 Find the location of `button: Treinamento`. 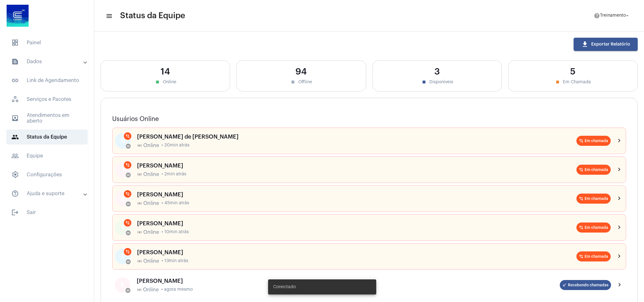

button: Treinamento is located at coordinates (612, 16).